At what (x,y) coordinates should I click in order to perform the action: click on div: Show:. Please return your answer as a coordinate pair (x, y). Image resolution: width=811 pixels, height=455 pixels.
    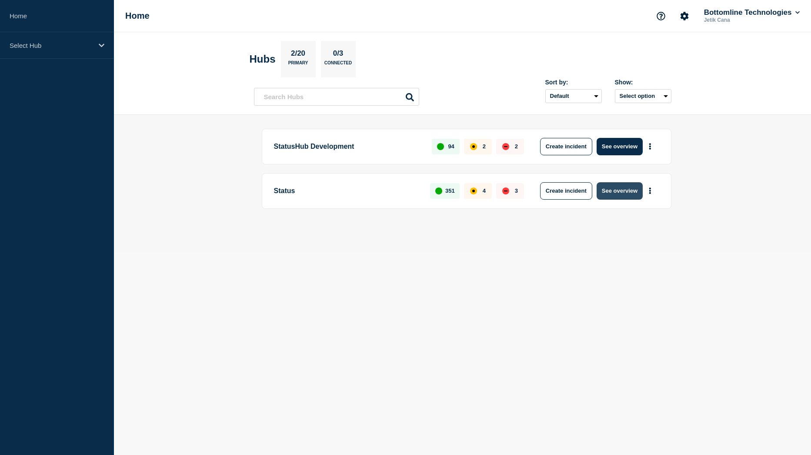
    Looking at the image, I should click on (643, 82).